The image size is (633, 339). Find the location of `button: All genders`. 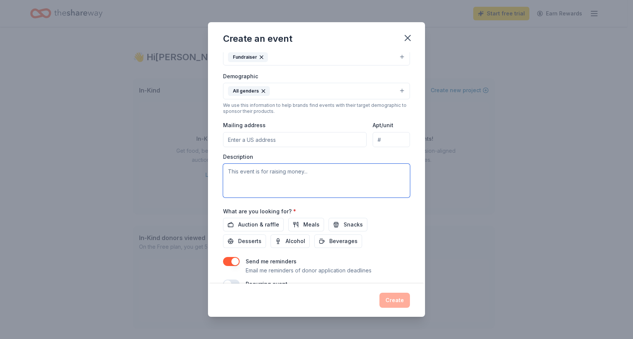

button: All genders is located at coordinates (316, 91).